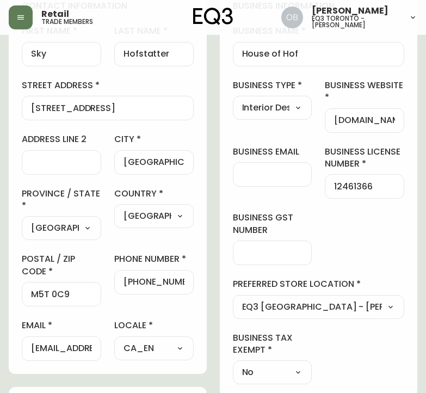  I want to click on label: city, so click(154, 139).